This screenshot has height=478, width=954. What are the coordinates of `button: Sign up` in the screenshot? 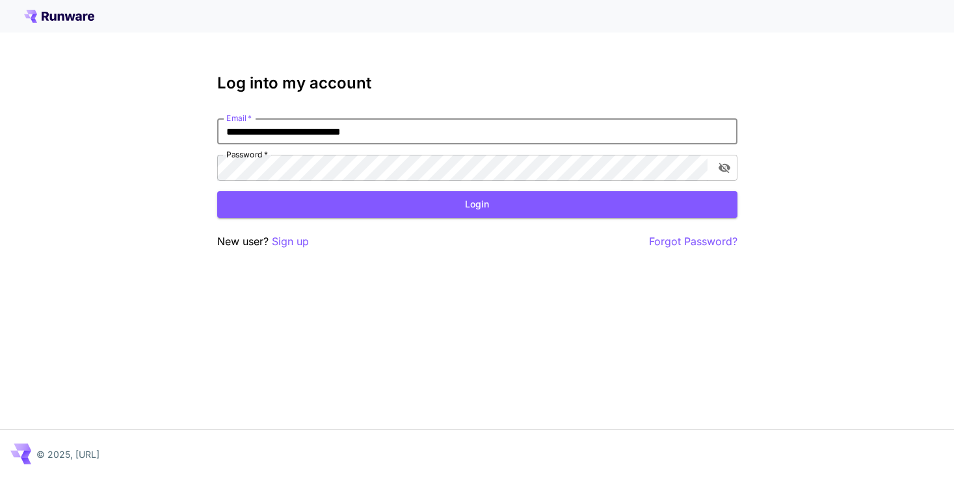 It's located at (290, 241).